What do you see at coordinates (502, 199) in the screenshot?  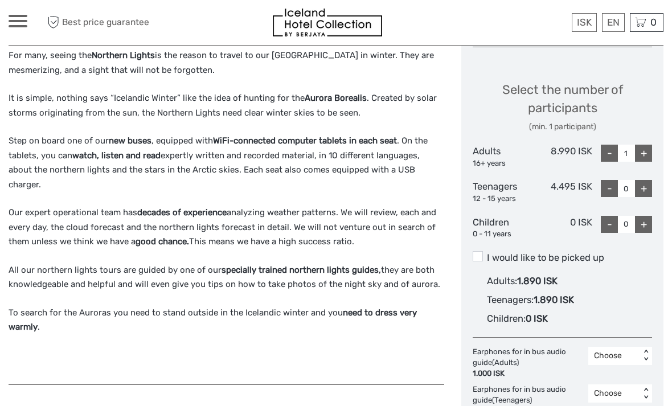 I see `div: 12 - 15 years` at bounding box center [502, 199].